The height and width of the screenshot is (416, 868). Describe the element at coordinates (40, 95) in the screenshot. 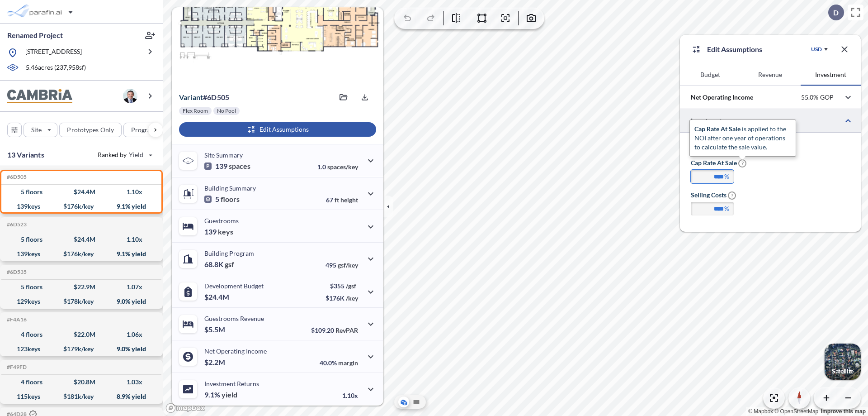

I see `img: BrandImage` at that location.